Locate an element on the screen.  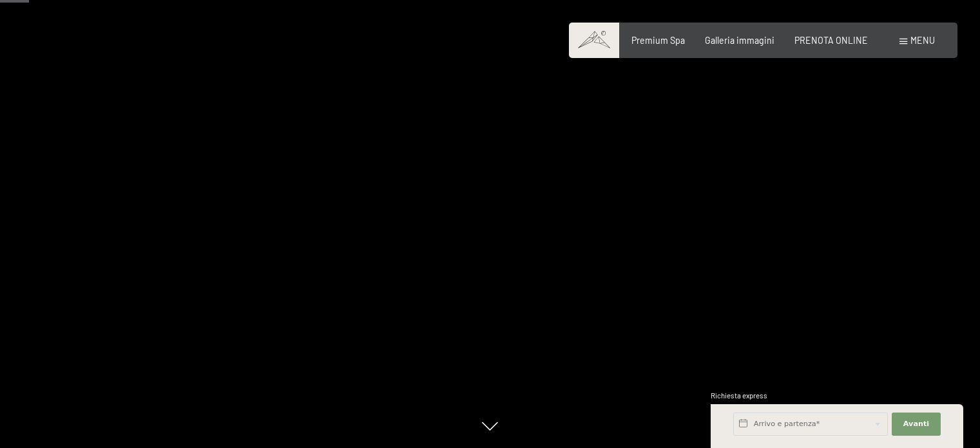
span: PRENOTA ONLINE is located at coordinates (832, 40).